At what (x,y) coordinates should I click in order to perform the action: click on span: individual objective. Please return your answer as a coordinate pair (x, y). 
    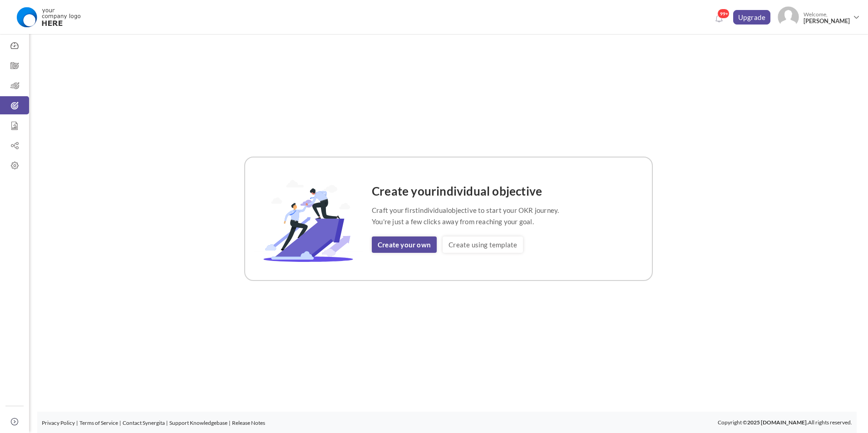
    Looking at the image, I should click on (489, 191).